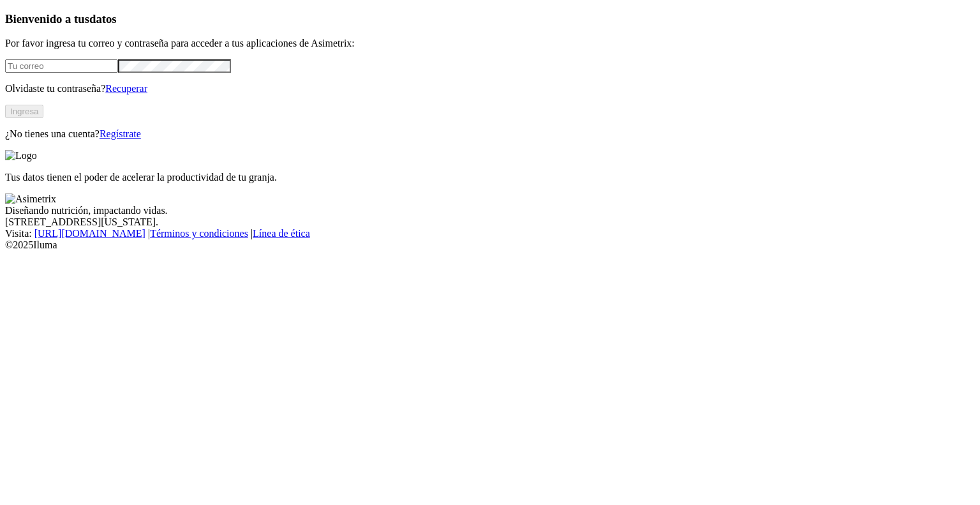 Image resolution: width=980 pixels, height=505 pixels. What do you see at coordinates (281, 233) in the screenshot?
I see `a: Línea de ética` at bounding box center [281, 233].